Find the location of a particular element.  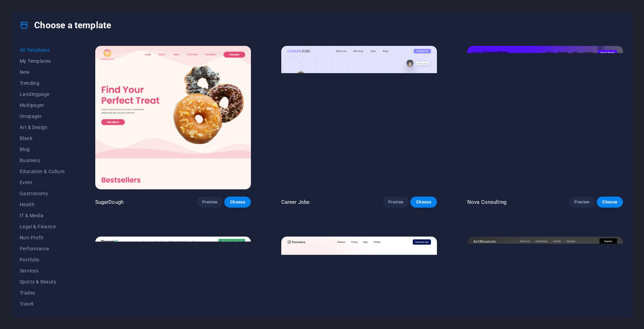

button: Business is located at coordinates (42, 160).